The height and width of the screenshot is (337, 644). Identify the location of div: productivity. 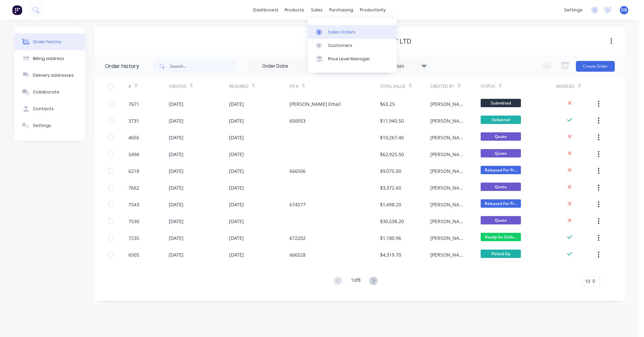
(373, 10).